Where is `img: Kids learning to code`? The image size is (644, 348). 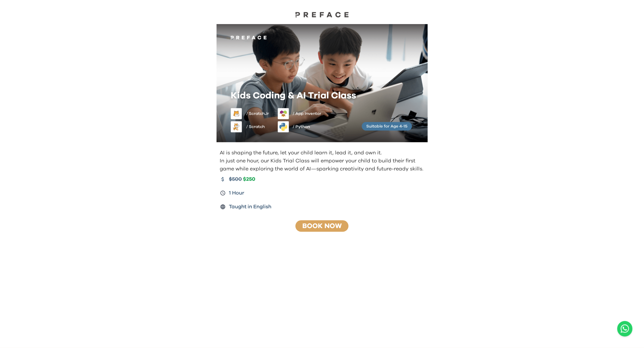
img: Kids learning to code is located at coordinates (322, 83).